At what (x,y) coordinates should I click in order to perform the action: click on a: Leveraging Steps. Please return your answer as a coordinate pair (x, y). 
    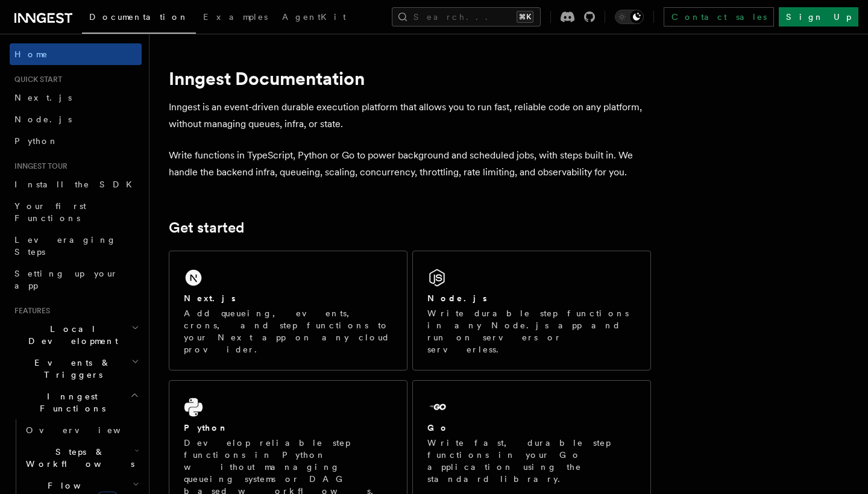
    Looking at the image, I should click on (75, 246).